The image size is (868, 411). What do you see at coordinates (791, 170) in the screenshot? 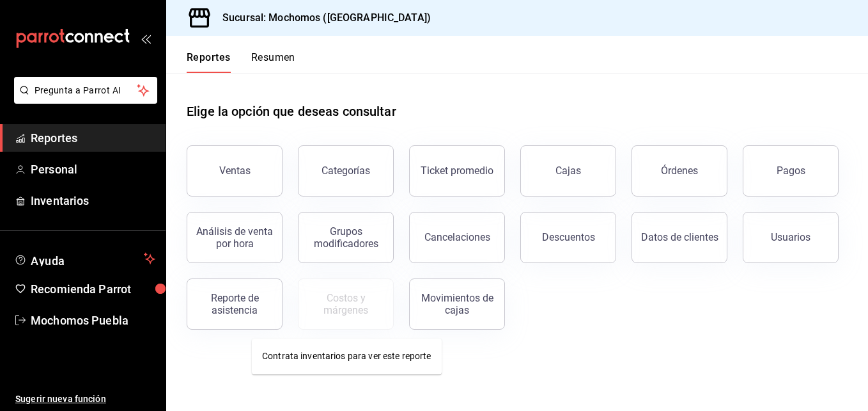
I see `div: Pagos` at bounding box center [791, 170].